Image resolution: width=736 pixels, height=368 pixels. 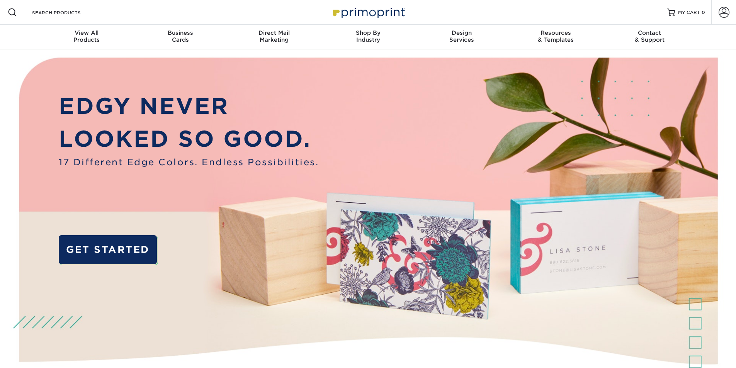 What do you see at coordinates (180, 33) in the screenshot?
I see `span: Business` at bounding box center [180, 33].